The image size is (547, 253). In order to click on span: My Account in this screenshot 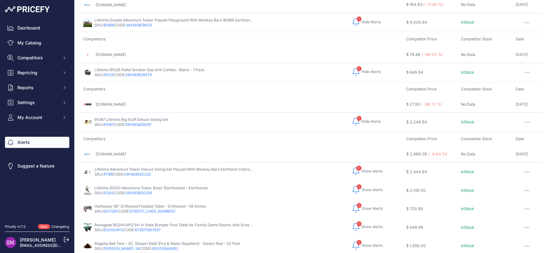, I will do `click(38, 117)`.